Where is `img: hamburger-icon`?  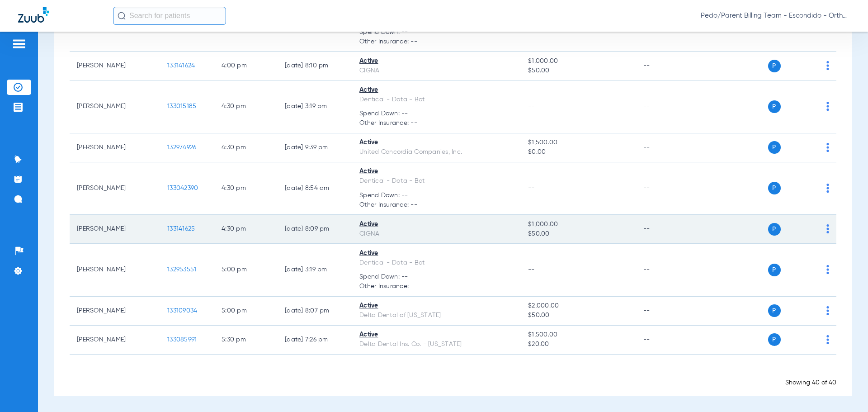 img: hamburger-icon is located at coordinates (19, 44).